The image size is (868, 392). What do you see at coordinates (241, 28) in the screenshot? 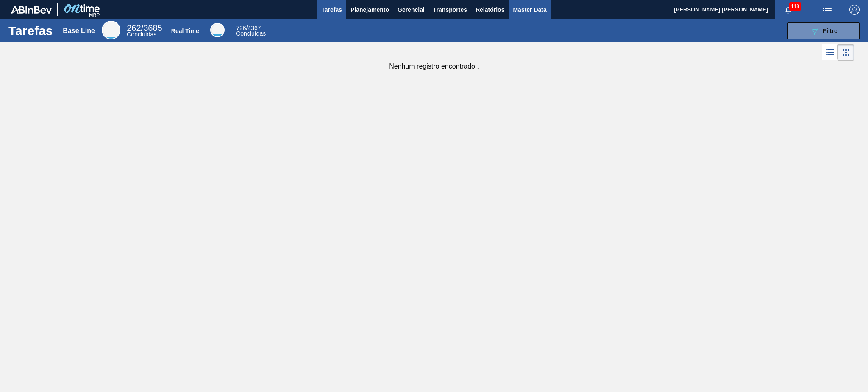
I see `span: 726` at bounding box center [241, 28].